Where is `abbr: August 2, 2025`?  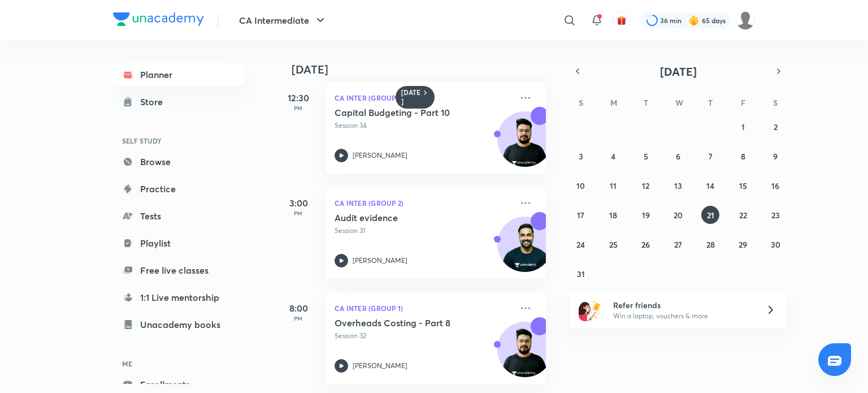 abbr: August 2, 2025 is located at coordinates (776, 127).